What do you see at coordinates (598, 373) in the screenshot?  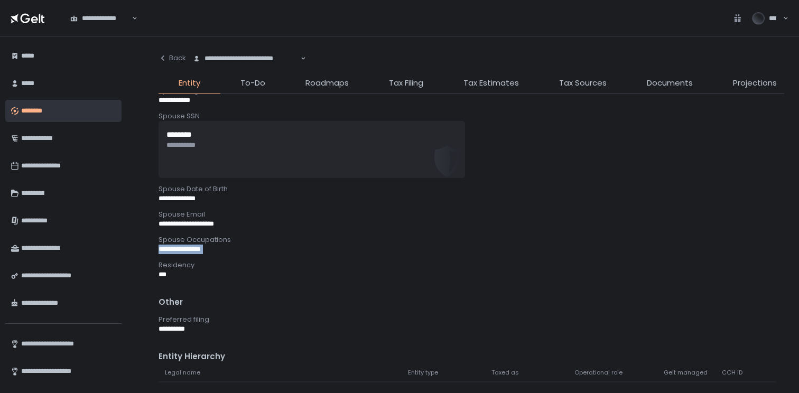 I see `span: Operational role` at bounding box center [598, 373].